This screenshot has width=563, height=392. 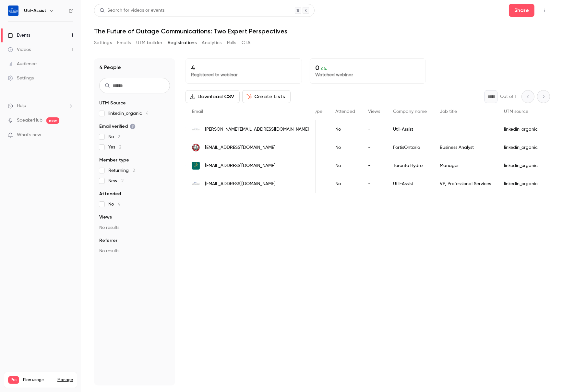 What do you see at coordinates (114, 160) in the screenshot?
I see `span: Member type` at bounding box center [114, 160].